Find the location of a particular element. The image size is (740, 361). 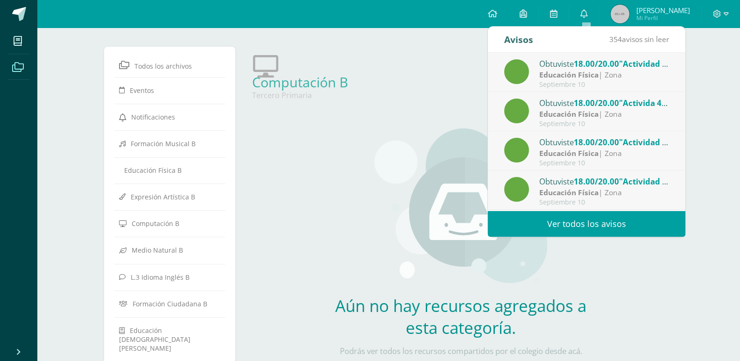

span: Educación Física B is located at coordinates (153, 170).